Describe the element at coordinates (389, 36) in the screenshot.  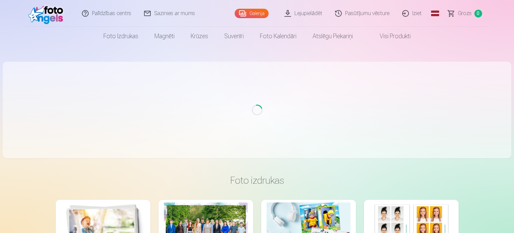
I see `a: Visi produkti` at that location.